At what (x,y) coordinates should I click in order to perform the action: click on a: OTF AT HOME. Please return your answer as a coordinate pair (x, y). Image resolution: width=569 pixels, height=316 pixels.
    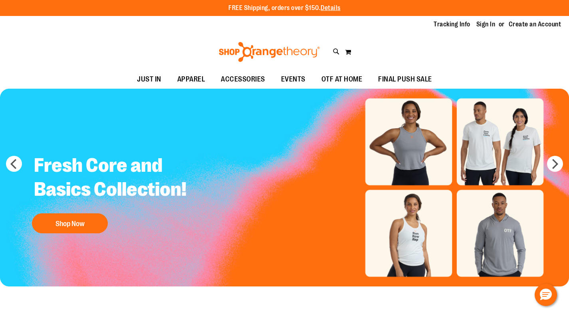
    Looking at the image, I should click on (342, 79).